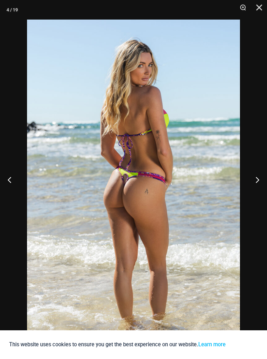  Describe the element at coordinates (255, 180) in the screenshot. I see `button: Next` at that location.